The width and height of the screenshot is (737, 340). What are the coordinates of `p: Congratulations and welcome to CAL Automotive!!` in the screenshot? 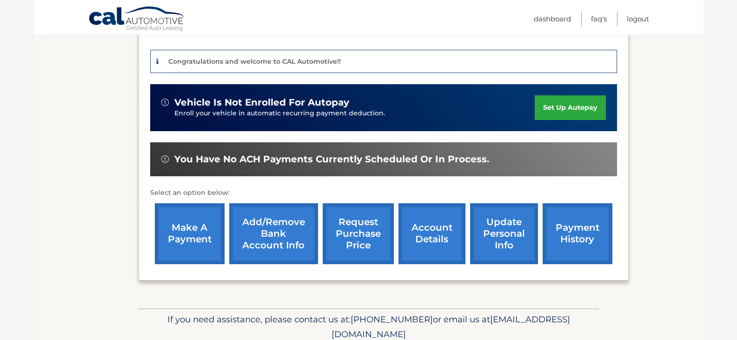 It's located at (254, 61).